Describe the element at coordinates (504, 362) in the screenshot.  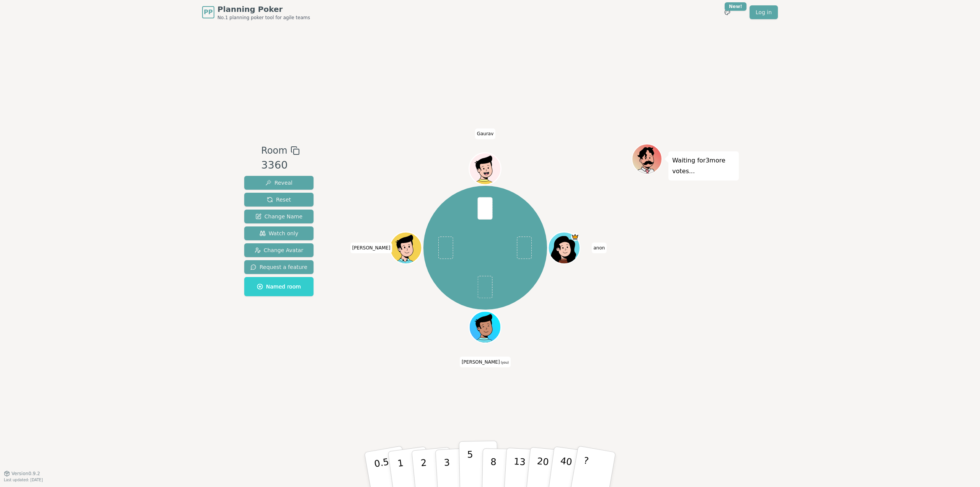
I see `span: (you)` at that location.